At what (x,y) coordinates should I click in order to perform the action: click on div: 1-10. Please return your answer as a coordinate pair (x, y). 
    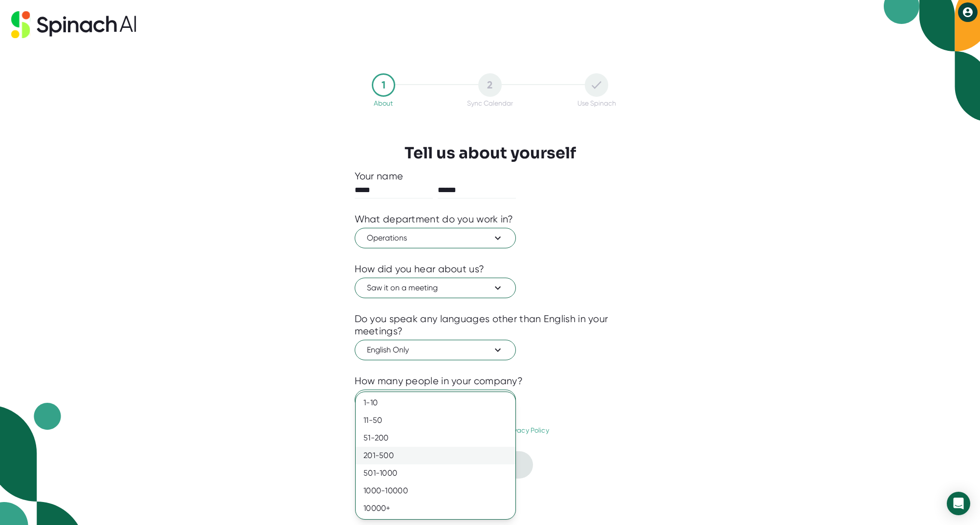
    Looking at the image, I should click on (436, 402).